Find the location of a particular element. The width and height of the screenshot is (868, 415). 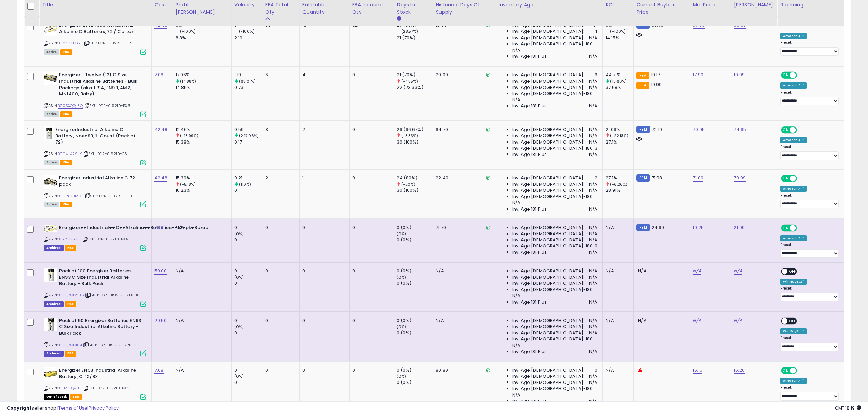

b: Energizer EN93 Industrial Alkaline Battery, C, 12/BX is located at coordinates (100, 375).